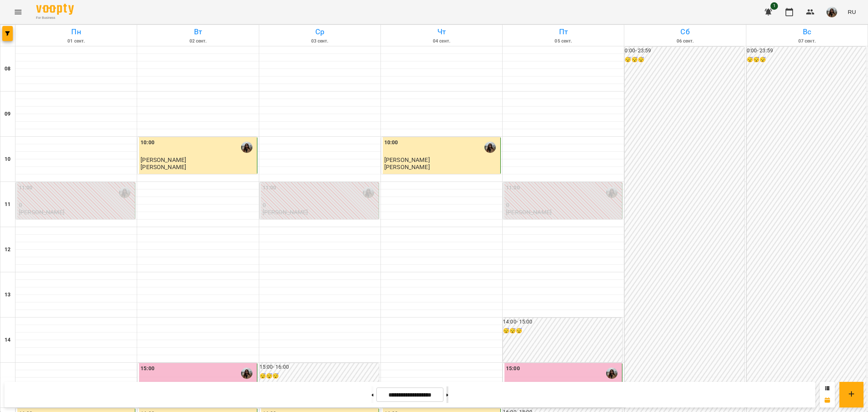 Image resolution: width=868 pixels, height=412 pixels. I want to click on h6: Вс, so click(807, 32).